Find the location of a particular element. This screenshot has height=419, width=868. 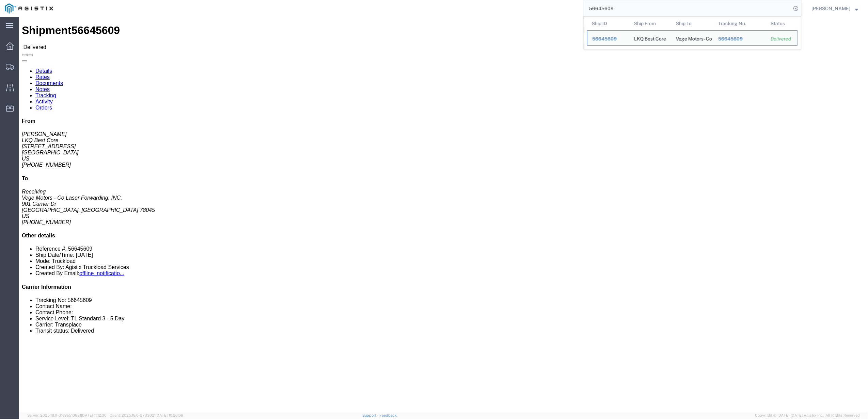

input: Search for shipment number, reference number is located at coordinates (688, 9).